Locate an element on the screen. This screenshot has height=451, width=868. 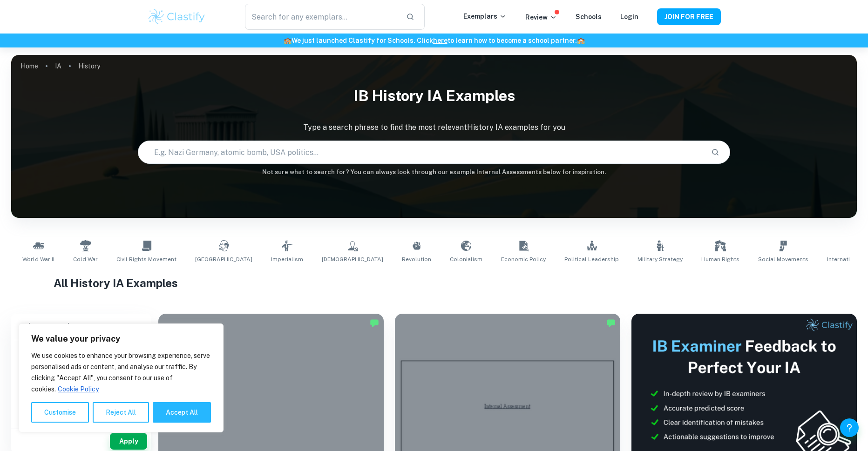
button: Accept All is located at coordinates (182, 412).